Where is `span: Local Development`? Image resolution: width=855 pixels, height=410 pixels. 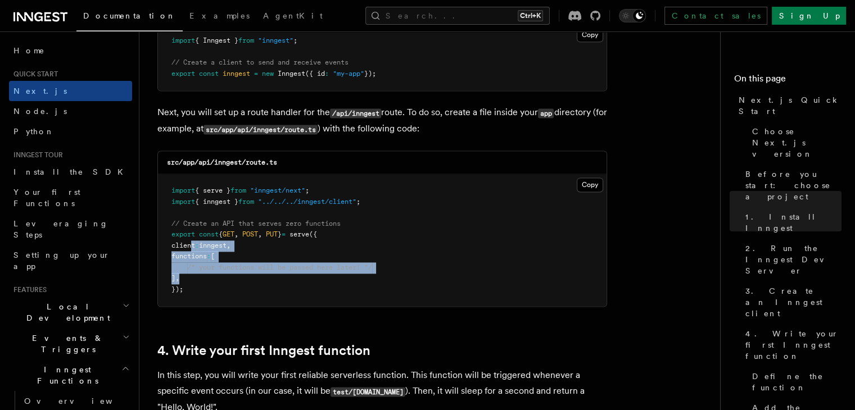
span: Local Development is located at coordinates (66, 313).